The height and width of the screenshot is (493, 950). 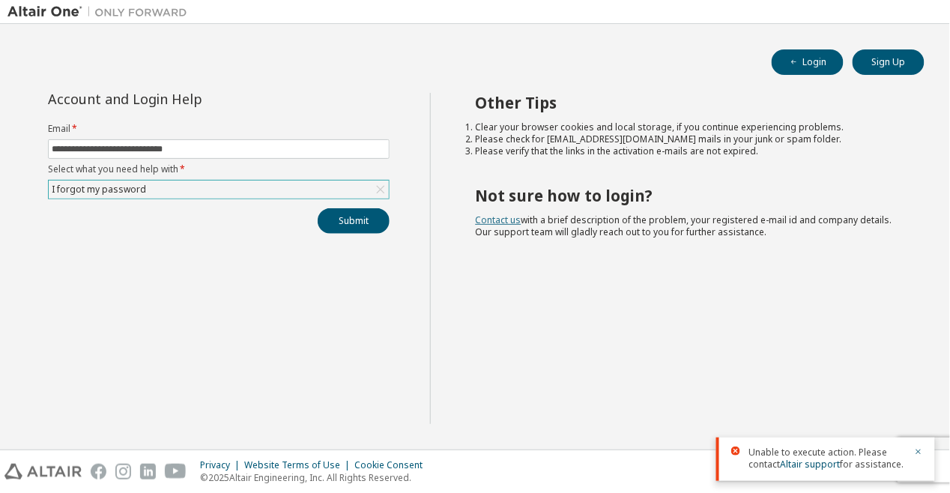 What do you see at coordinates (175, 471) in the screenshot?
I see `img: youtube.svg` at bounding box center [175, 471].